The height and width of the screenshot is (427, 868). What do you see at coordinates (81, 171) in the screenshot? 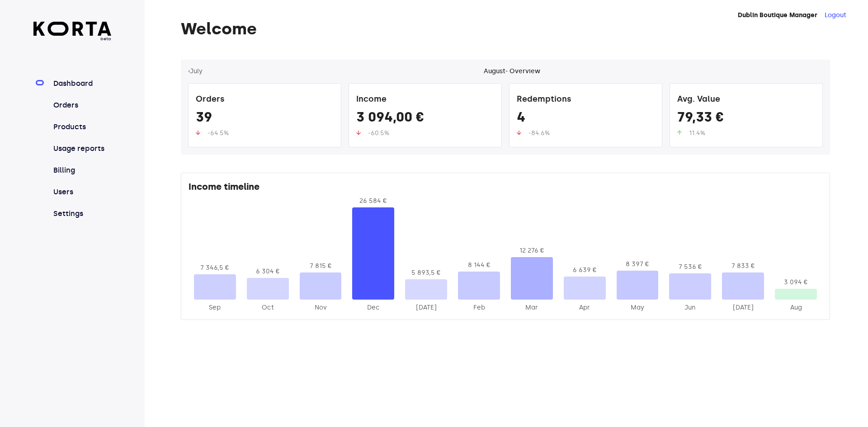
I see `a: Billing` at bounding box center [81, 171].